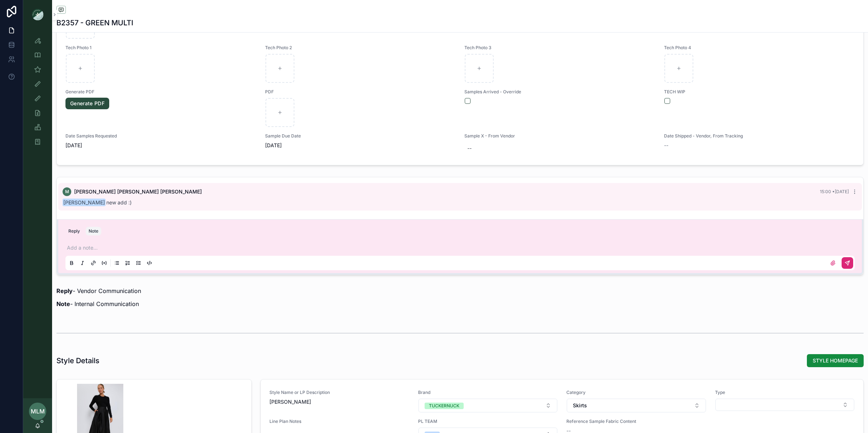  What do you see at coordinates (460, 291) in the screenshot?
I see `p: - Vendor Communication` at bounding box center [460, 291].